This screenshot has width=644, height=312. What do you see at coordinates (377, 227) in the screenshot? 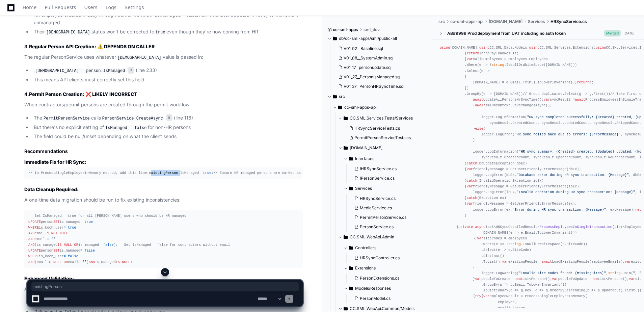
I see `span: PersonService.cs` at bounding box center [377, 227].